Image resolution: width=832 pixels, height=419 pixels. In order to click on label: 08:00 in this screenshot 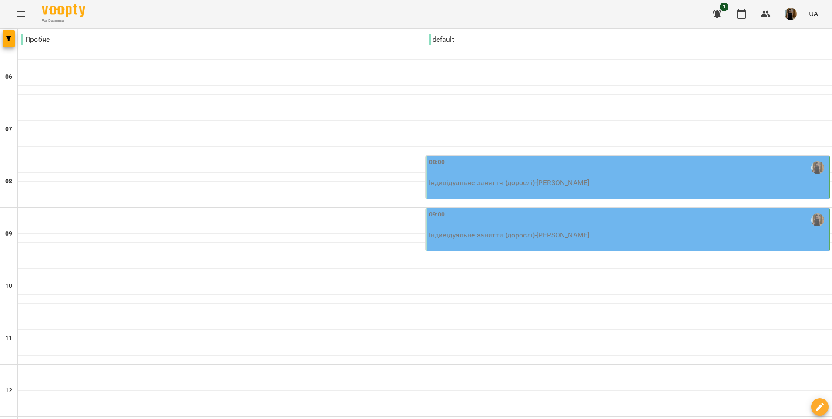, I will do `click(437, 162)`.